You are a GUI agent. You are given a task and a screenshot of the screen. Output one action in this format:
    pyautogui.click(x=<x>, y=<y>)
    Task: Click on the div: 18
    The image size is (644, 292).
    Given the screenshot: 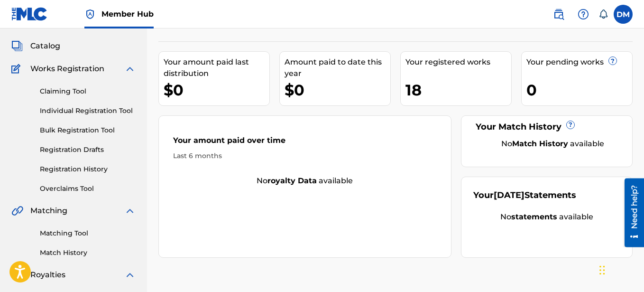 What is the action you would take?
    pyautogui.click(x=458, y=90)
    